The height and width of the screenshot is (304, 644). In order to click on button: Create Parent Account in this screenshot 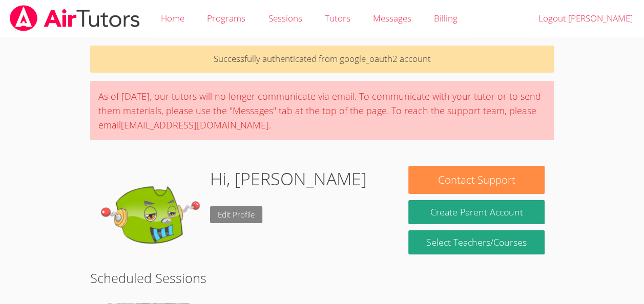, I will do `click(476, 212)`.